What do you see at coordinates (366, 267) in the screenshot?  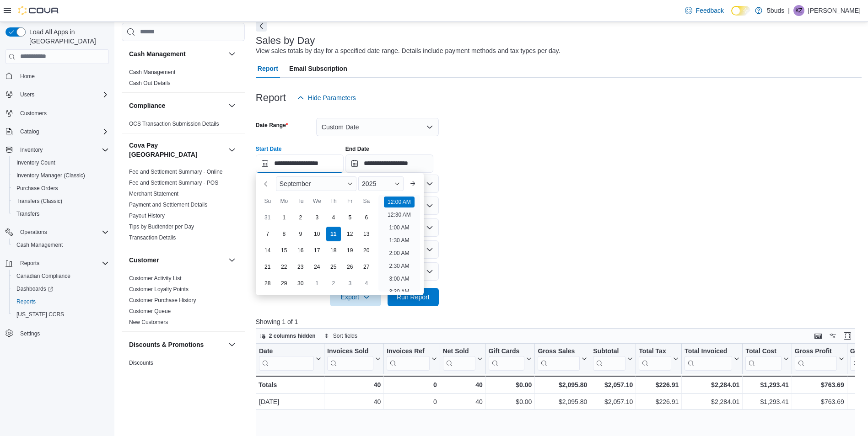 I see `div: day-27` at bounding box center [366, 267].